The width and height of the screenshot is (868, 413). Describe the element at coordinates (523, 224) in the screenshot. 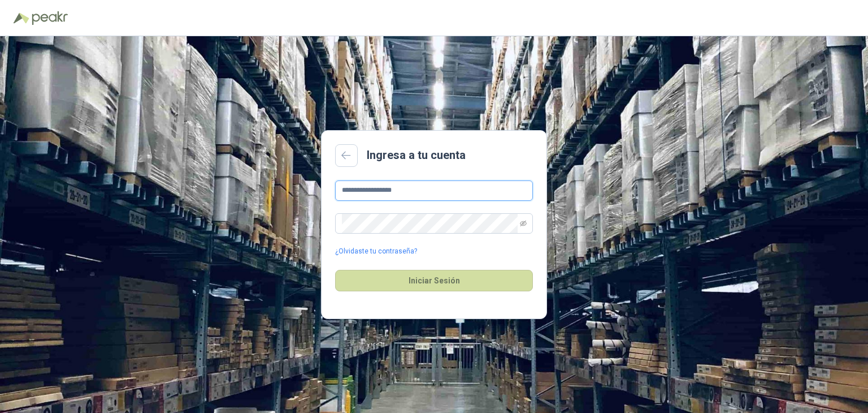

I see `span: eye-invisible` at that location.